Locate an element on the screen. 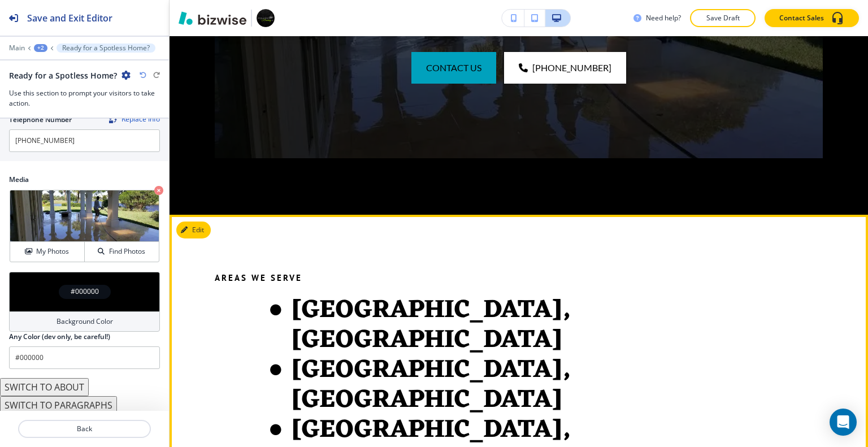 The width and height of the screenshot is (868, 447). p: Back is located at coordinates (84, 429).